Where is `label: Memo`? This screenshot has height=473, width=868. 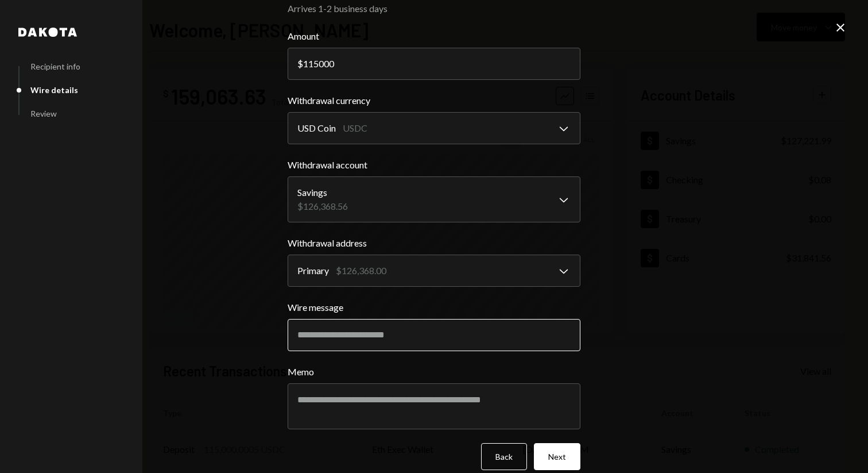
label: Memo is located at coordinates (434, 371).